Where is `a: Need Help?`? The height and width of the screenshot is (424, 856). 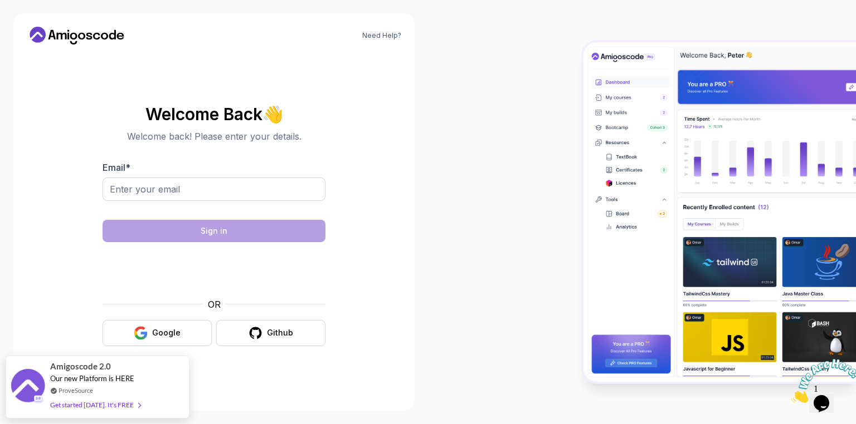
a: Need Help? is located at coordinates (382, 36).